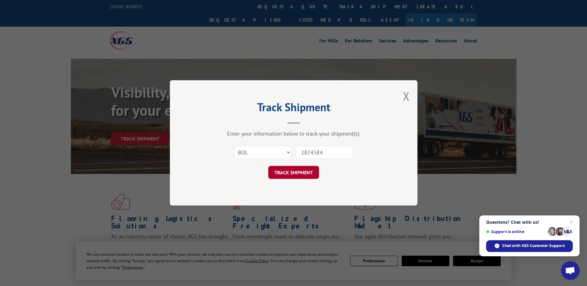  I want to click on div: Enter your information below to track your shipment(s)., so click(294, 134).